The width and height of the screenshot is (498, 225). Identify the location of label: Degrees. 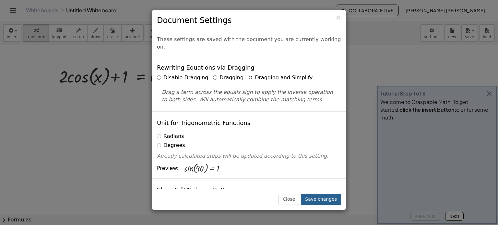
(171, 145).